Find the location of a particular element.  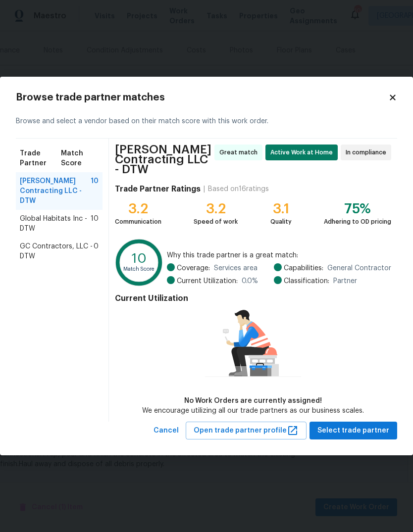

div: Speed of work is located at coordinates (215, 222).